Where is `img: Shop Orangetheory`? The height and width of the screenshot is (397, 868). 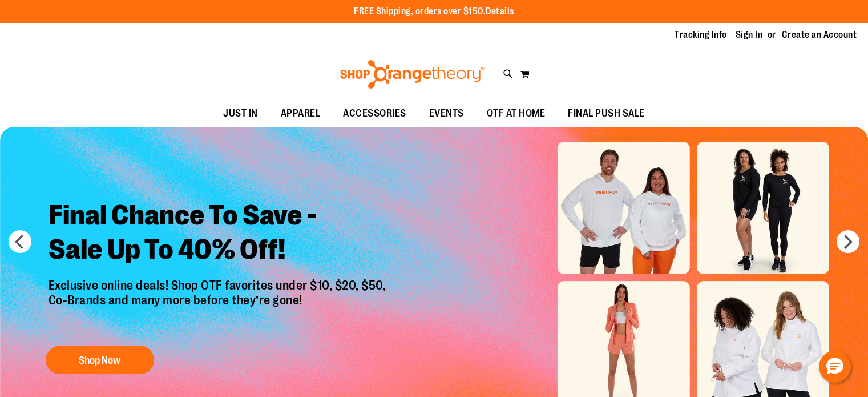 img: Shop Orangetheory is located at coordinates (412, 74).